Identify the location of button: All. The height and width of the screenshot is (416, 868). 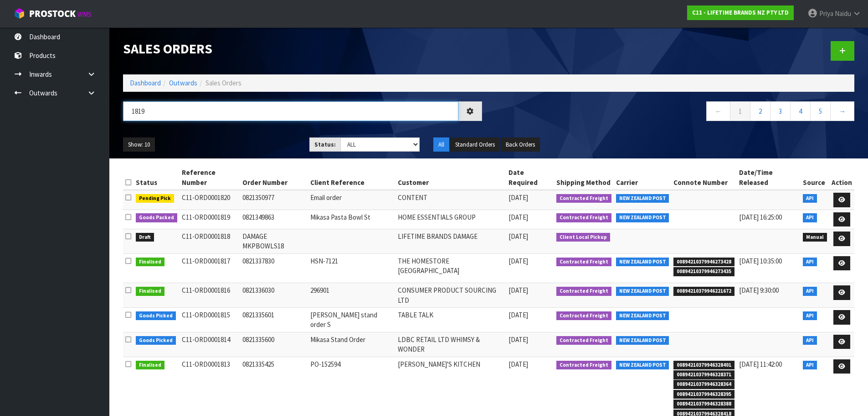
(441, 145).